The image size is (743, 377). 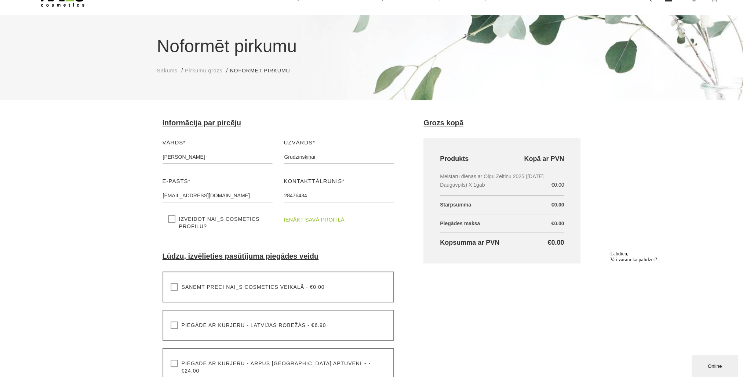 What do you see at coordinates (314, 181) in the screenshot?
I see `label: Kontakttālrunis*` at bounding box center [314, 181].